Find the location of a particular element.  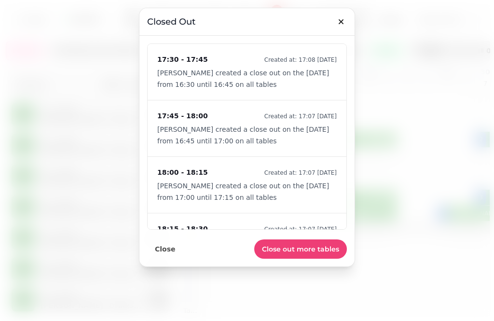

button: Close out more tables is located at coordinates (300, 249).